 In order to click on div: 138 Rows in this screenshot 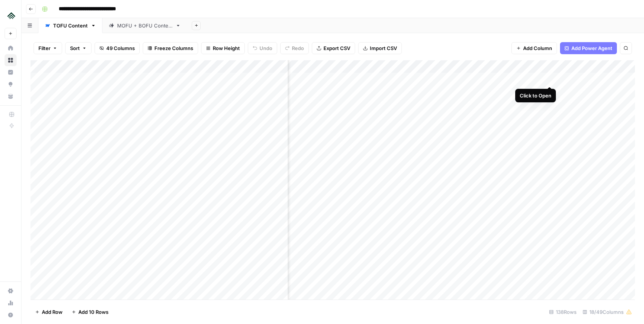, I will do `click(563, 312)`.